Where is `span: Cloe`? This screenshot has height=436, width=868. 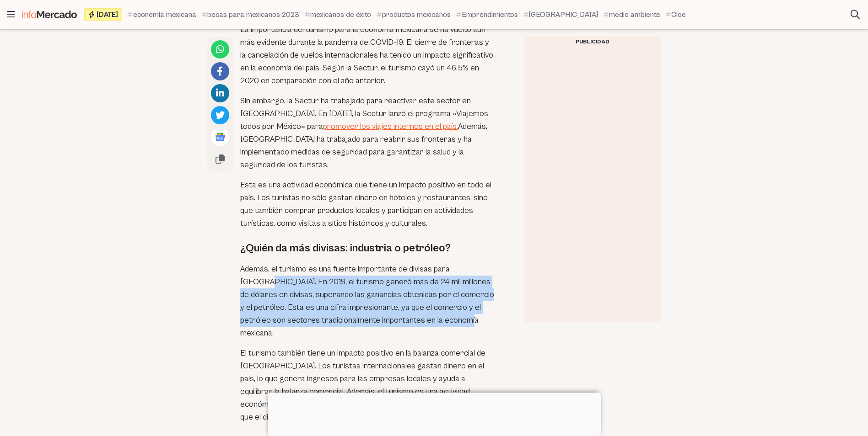 span: Cloe is located at coordinates (679, 14).